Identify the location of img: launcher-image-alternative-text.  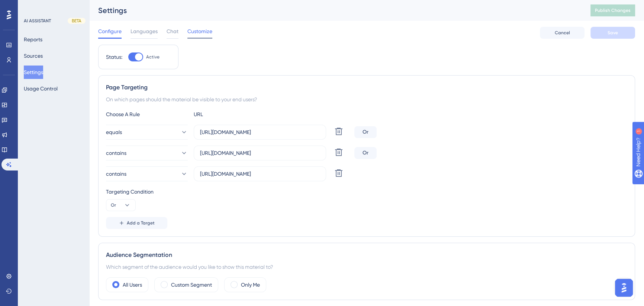
(11, 11).